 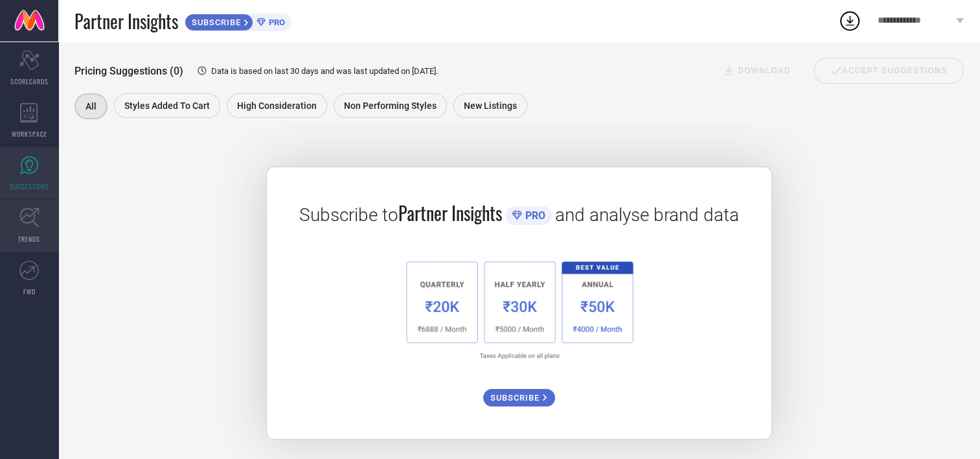 What do you see at coordinates (29, 134) in the screenshot?
I see `span: WORKSPACE` at bounding box center [29, 134].